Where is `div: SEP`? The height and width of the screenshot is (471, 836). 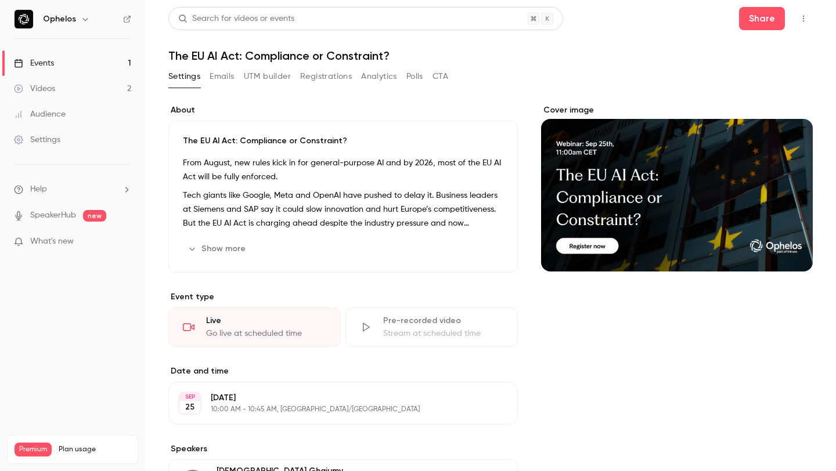 div: SEP is located at coordinates (190, 397).